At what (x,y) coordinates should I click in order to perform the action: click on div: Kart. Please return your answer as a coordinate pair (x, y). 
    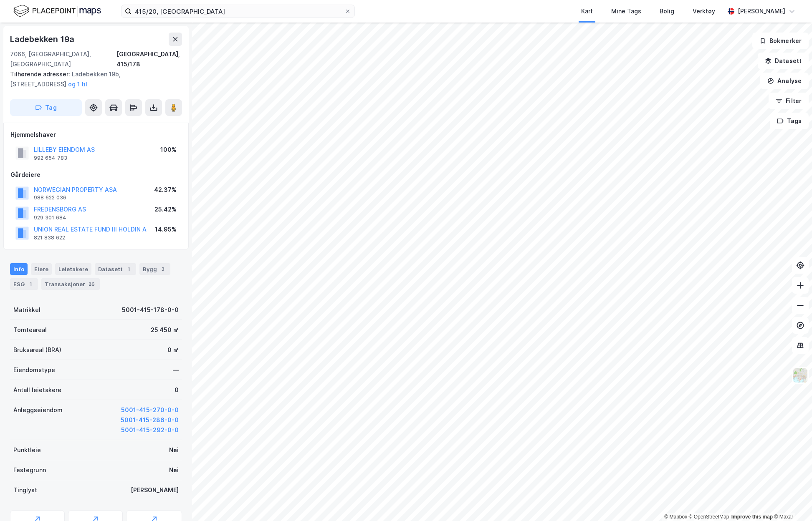
    Looking at the image, I should click on (587, 11).